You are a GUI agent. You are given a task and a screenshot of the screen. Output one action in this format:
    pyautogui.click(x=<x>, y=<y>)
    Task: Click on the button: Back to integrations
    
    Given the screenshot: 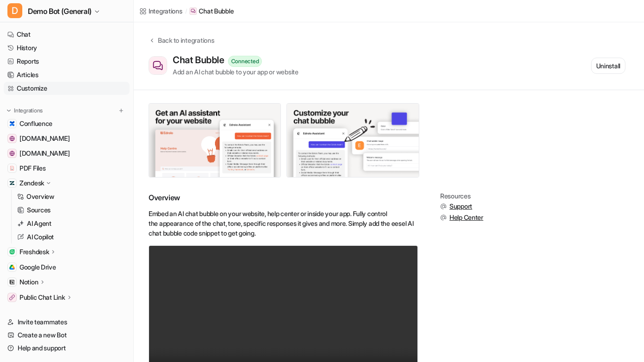 What is the action you would take?
    pyautogui.click(x=181, y=44)
    